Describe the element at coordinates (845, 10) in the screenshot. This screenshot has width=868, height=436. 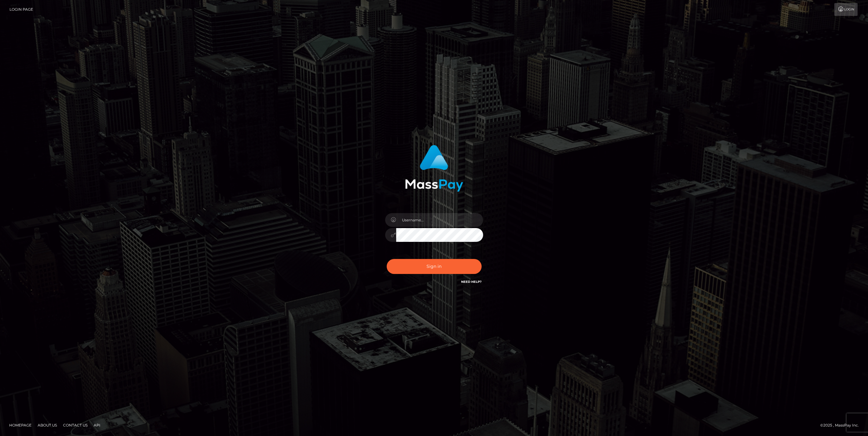
I see `a: Login` at that location.